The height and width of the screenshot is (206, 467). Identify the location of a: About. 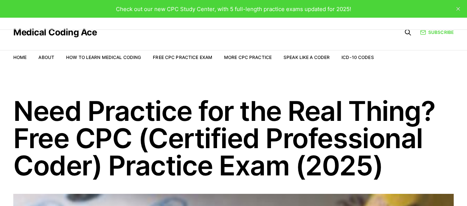
(46, 57).